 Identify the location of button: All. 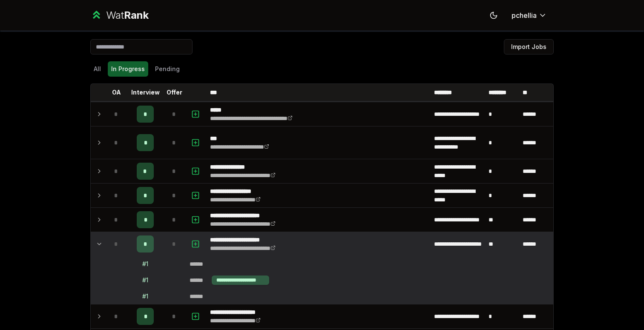
(97, 69).